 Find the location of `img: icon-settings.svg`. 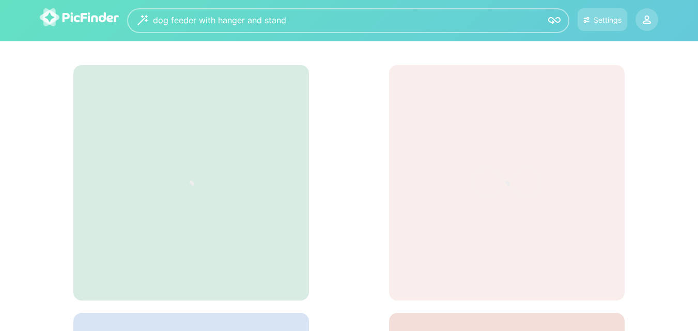

img: icon-settings.svg is located at coordinates (586, 20).